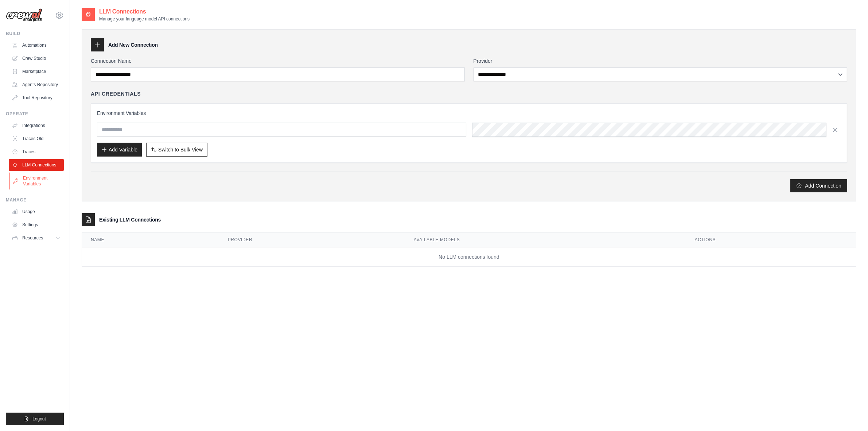 The height and width of the screenshot is (431, 868). Describe the element at coordinates (36, 152) in the screenshot. I see `a: Traces` at that location.